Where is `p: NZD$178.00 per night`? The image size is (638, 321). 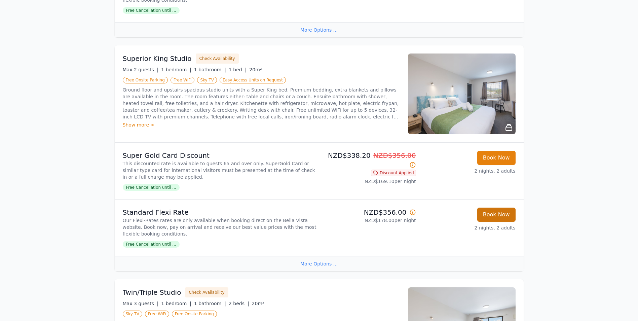
p: NZD$178.00 per night is located at coordinates (369, 220).